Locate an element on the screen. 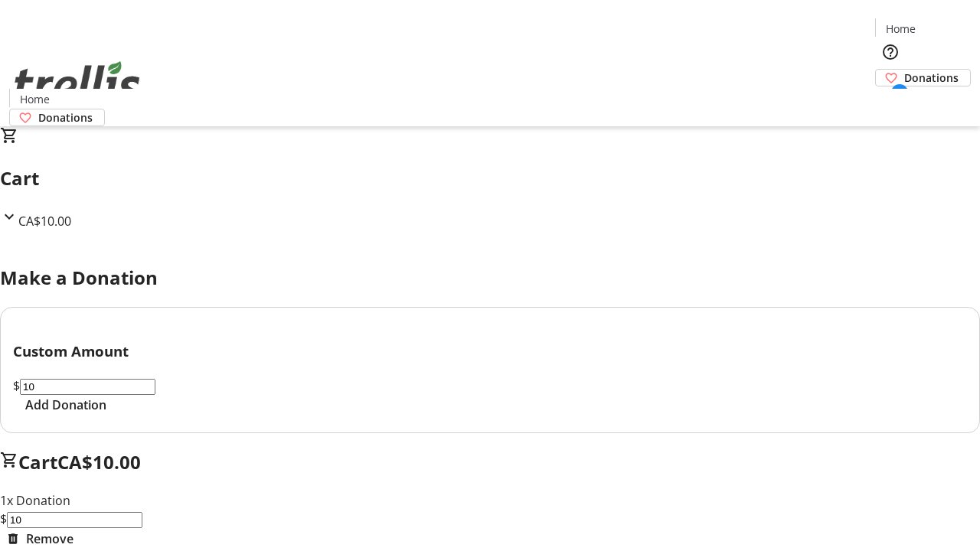 This screenshot has width=980, height=551. button: Add Donation is located at coordinates (66, 405).